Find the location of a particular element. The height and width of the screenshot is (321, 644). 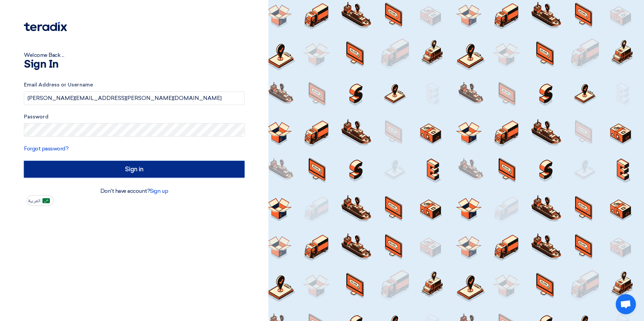

h1: Sign In is located at coordinates (134, 65).